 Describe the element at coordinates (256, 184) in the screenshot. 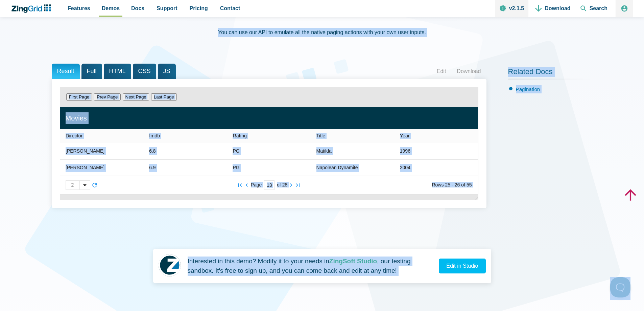

I see `zg-text: Page` at that location.